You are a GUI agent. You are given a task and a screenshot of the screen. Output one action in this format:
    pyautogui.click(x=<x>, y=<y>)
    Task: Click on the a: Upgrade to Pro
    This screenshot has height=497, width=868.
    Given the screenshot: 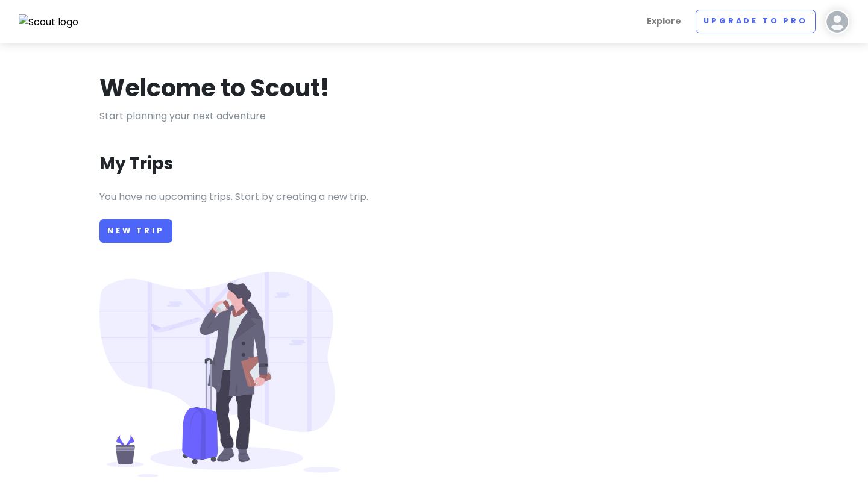 What is the action you would take?
    pyautogui.click(x=755, y=21)
    